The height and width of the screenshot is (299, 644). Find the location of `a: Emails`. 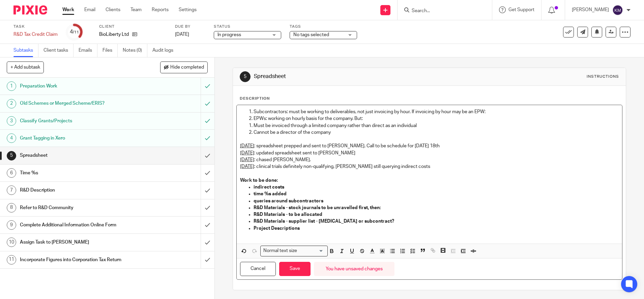

a: Emails is located at coordinates (88, 50).